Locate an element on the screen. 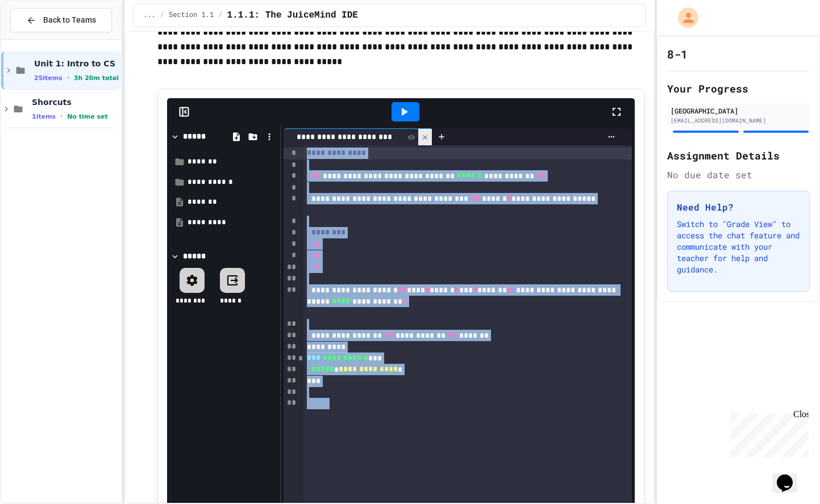 The image size is (820, 504). span: Unit 1: Intro to CS is located at coordinates (76, 64).